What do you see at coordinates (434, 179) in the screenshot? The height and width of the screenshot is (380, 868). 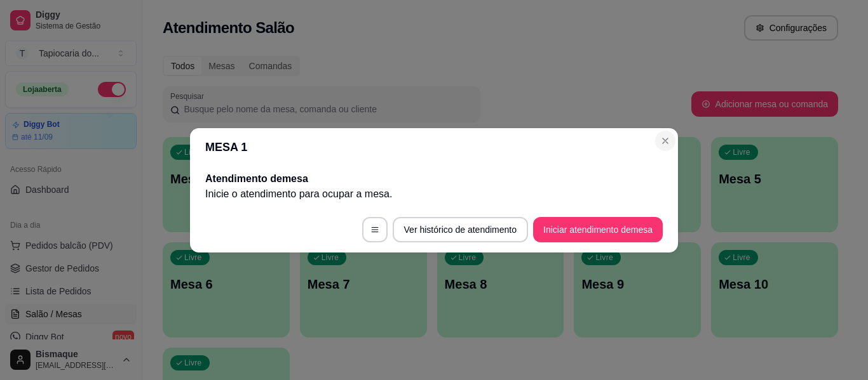 I see `h2: Atendimento de mesa` at bounding box center [434, 179].